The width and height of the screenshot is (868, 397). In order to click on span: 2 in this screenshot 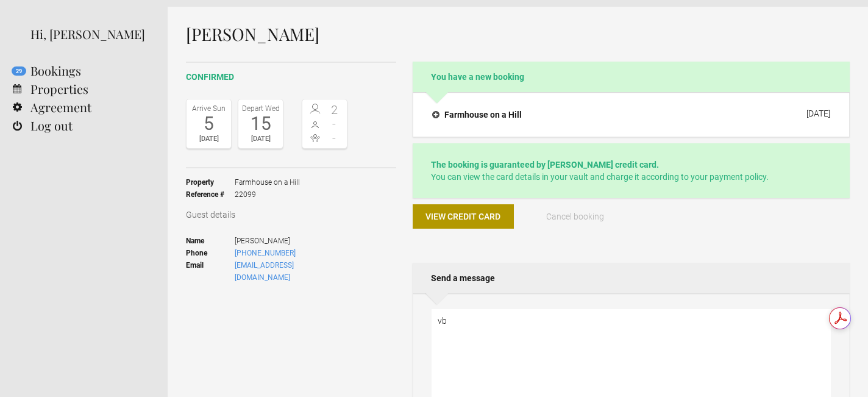, I will do `click(335, 109)`.